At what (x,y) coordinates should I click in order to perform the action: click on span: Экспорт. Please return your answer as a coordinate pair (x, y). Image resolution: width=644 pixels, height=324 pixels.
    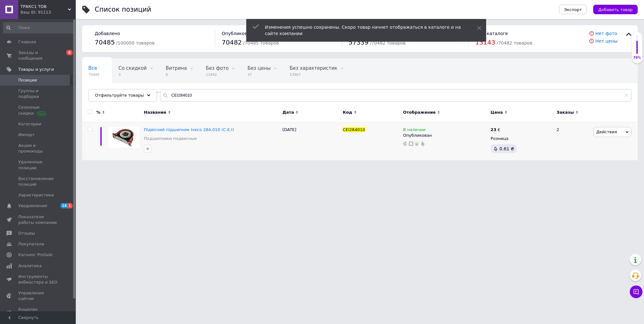
    Looking at the image, I should click on (573, 9).